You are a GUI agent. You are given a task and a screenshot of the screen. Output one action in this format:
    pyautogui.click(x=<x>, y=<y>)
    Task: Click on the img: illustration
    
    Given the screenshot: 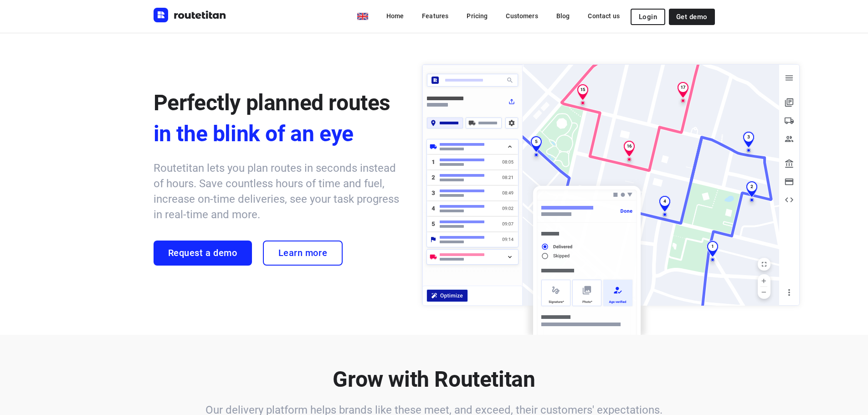 What is the action you would take?
    pyautogui.click(x=610, y=197)
    